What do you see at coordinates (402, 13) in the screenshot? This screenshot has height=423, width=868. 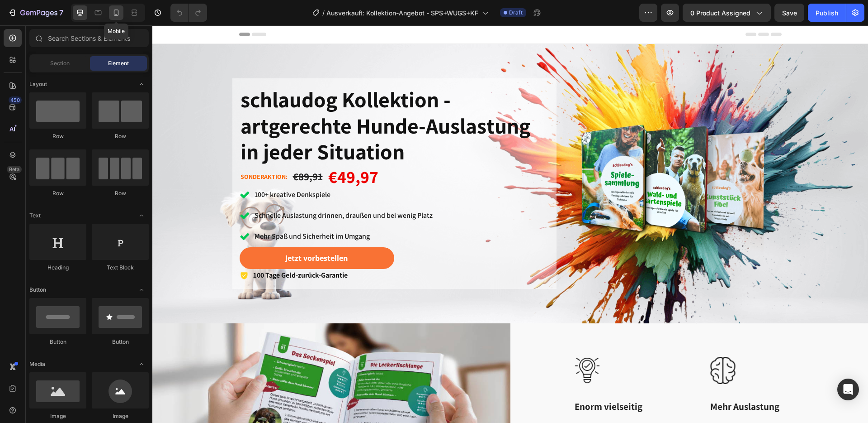 I see `span: Ausverkauft: Kollektion-Angebot - SPS+WUGS+KF` at bounding box center [402, 13].